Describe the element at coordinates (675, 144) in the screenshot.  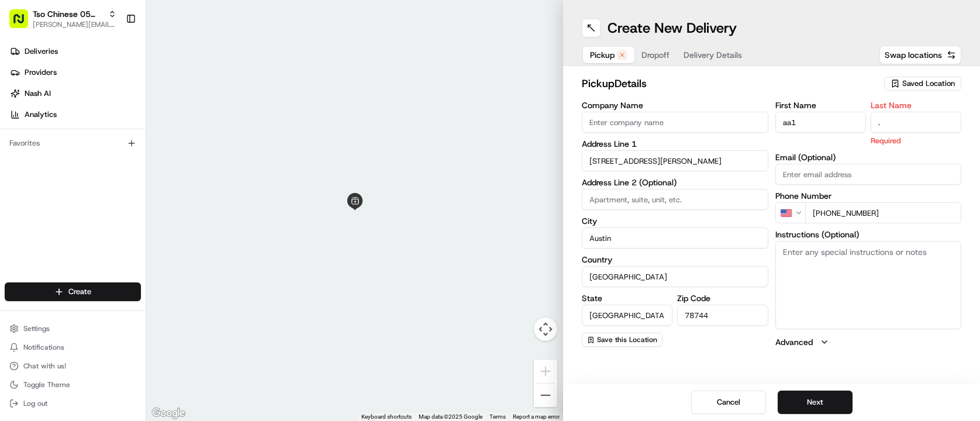
I see `label: Address Line 1` at that location.